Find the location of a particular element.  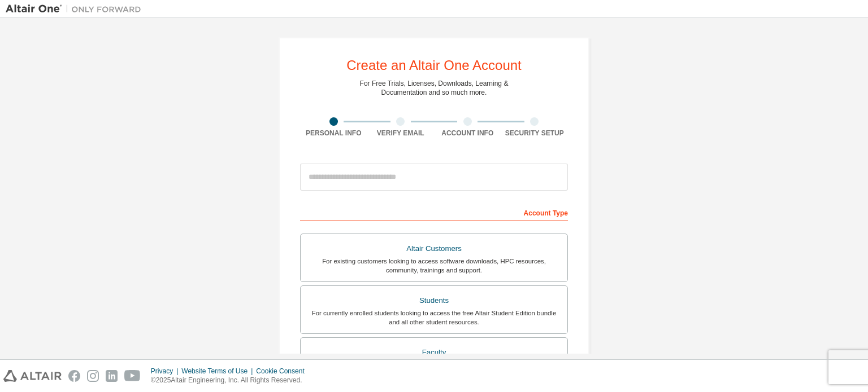

div: Privacy is located at coordinates (166, 371).